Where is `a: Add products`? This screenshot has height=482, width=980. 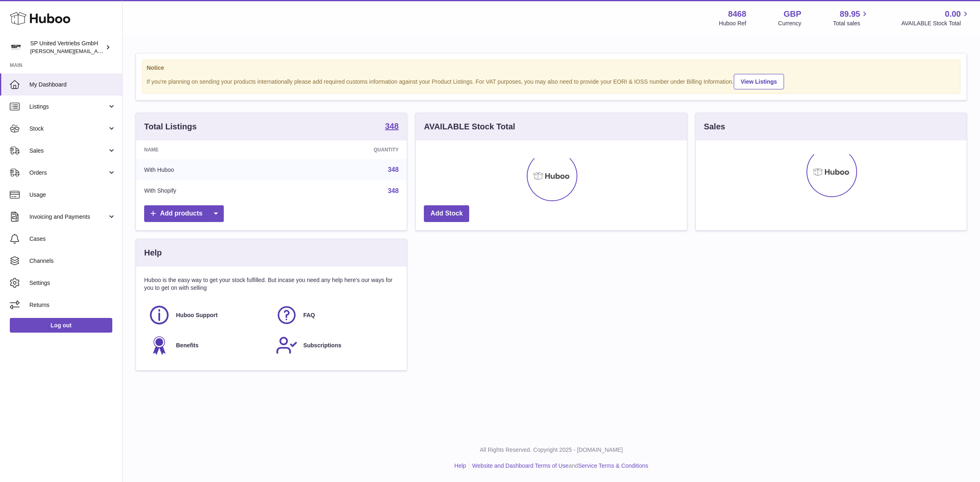
a: Add products is located at coordinates (184, 214).